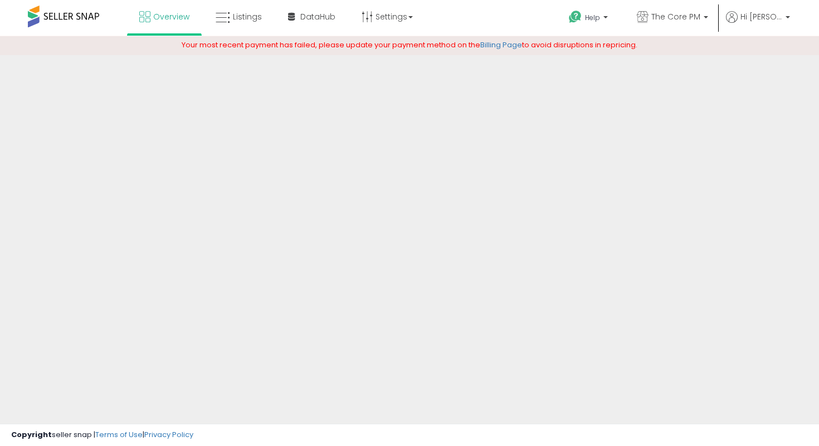 Image resolution: width=819 pixels, height=446 pixels. I want to click on span: Listings, so click(247, 17).